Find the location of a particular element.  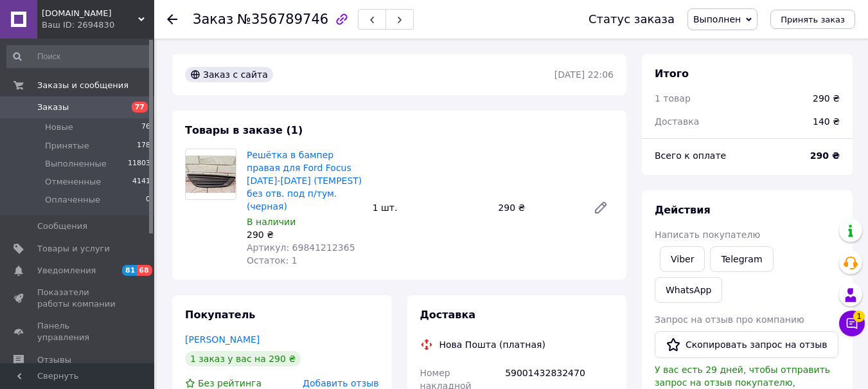

div: Вернуться назад is located at coordinates (173, 19).